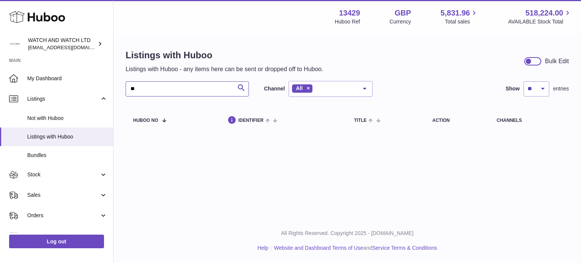 The image size is (581, 263). I want to click on a: Log out, so click(56, 241).